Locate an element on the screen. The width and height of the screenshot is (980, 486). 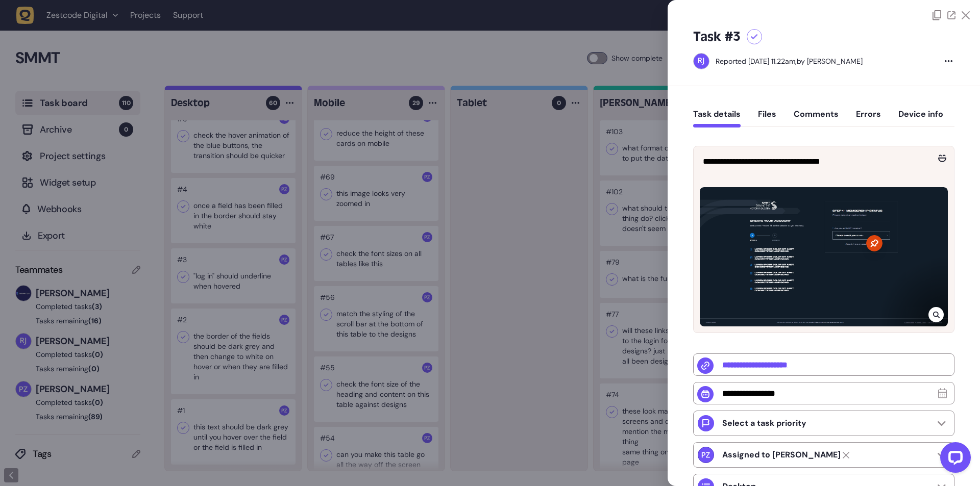
button: Files is located at coordinates (767, 118).